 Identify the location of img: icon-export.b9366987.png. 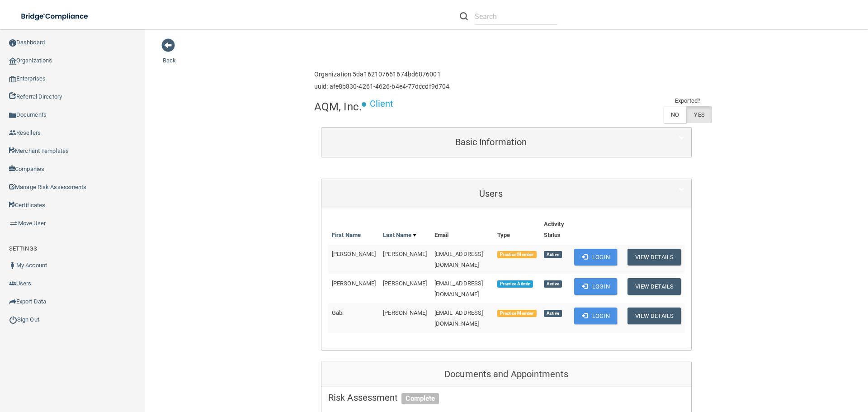
(13, 301).